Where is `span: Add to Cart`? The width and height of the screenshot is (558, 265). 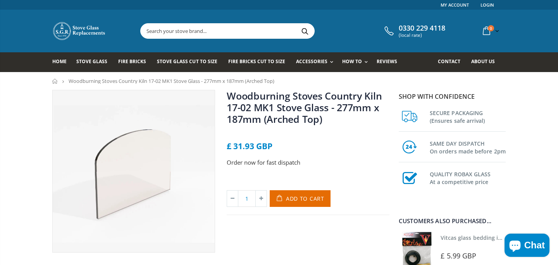
span: Add to Cart is located at coordinates (305, 199).